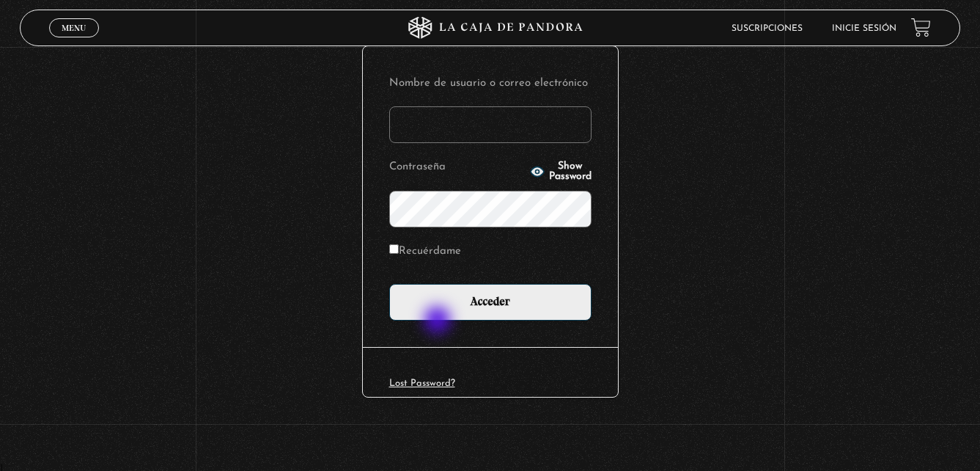 Image resolution: width=980 pixels, height=471 pixels. Describe the element at coordinates (422, 383) in the screenshot. I see `a: Lost Password?` at that location.